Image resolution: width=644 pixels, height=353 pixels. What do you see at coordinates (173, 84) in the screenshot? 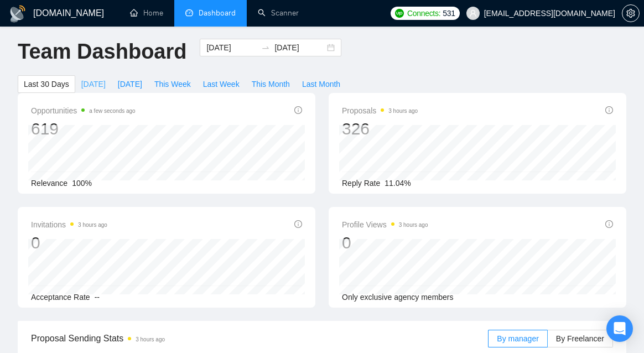
I see `span: This Week` at bounding box center [173, 84].